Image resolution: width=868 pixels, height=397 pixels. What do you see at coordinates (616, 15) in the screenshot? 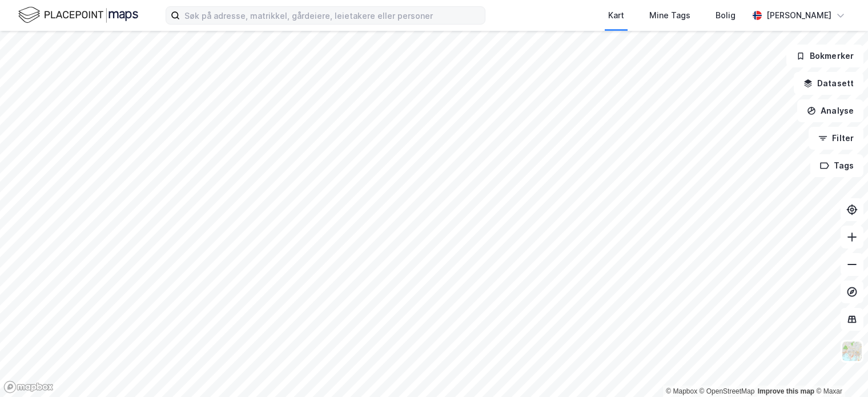
I see `div: Kart` at bounding box center [616, 15].